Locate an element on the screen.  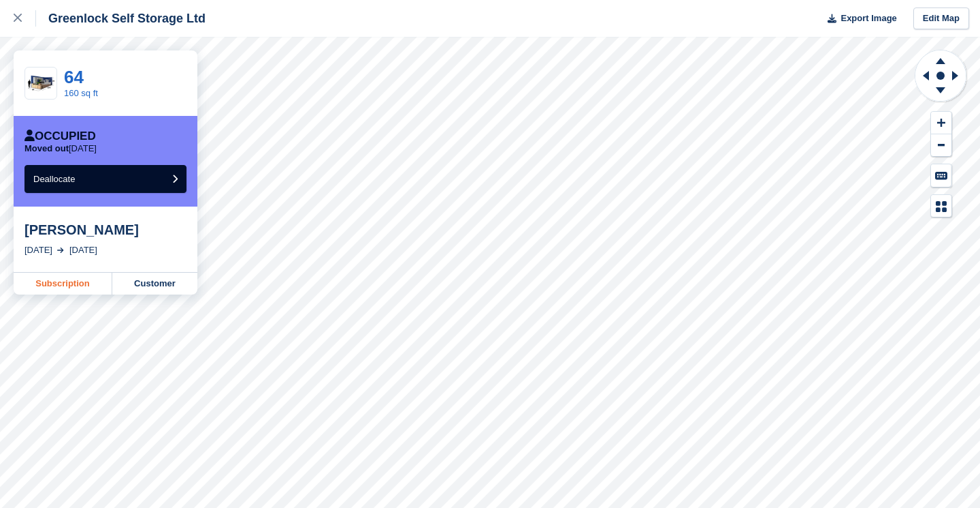
button: Zoom Out is located at coordinates (942, 146).